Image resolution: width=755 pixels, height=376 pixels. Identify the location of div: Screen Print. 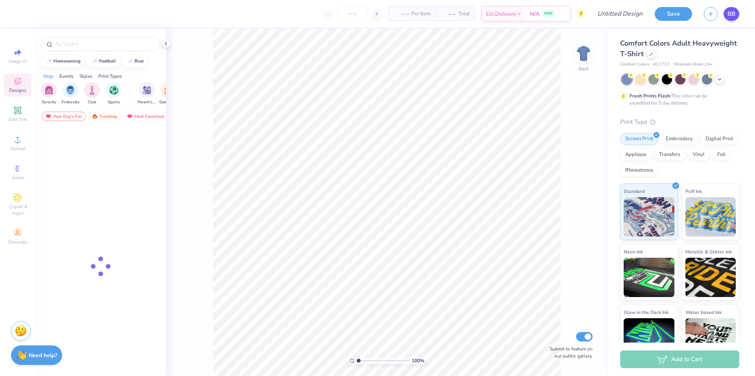
(639, 139).